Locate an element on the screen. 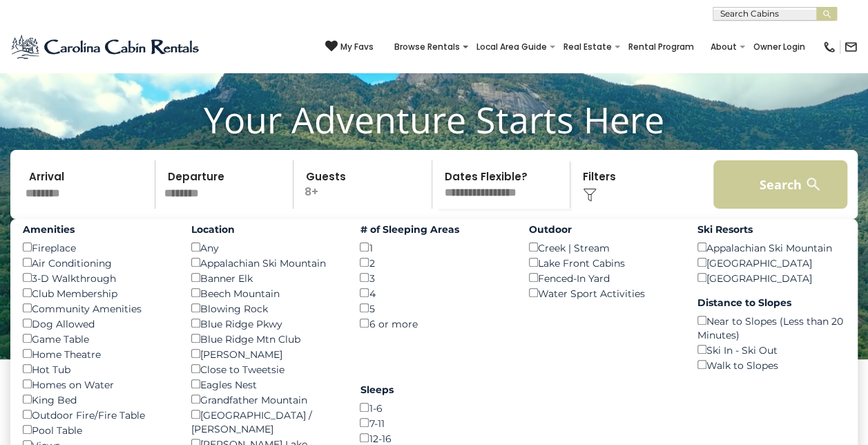  a: Local Area Guide is located at coordinates (512, 47).